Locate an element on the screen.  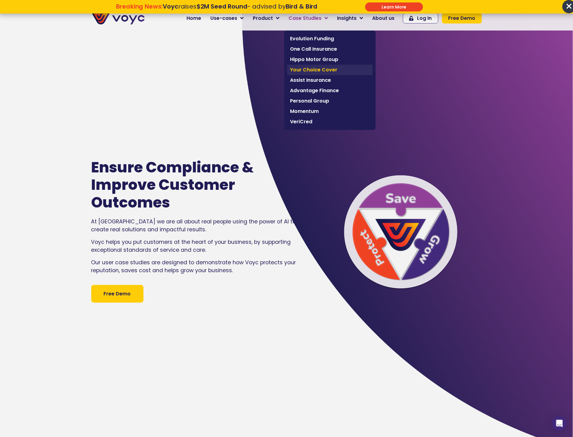
a: About us is located at coordinates (384, 18).